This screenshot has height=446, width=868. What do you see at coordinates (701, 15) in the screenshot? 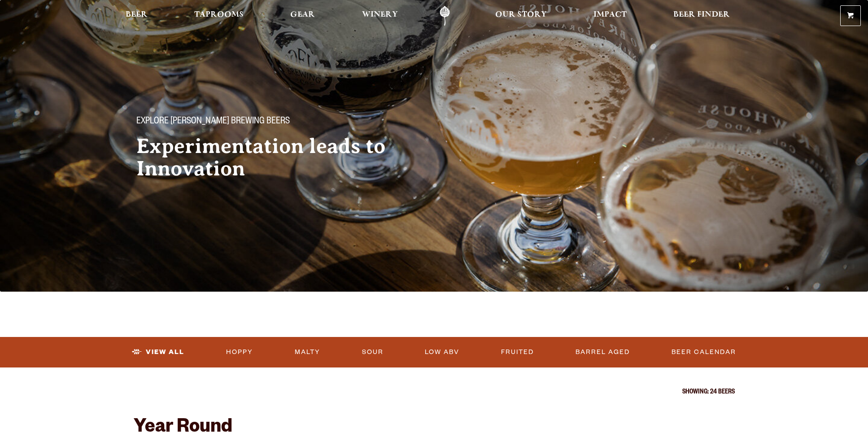
I see `span: Beer Finder` at bounding box center [701, 15].